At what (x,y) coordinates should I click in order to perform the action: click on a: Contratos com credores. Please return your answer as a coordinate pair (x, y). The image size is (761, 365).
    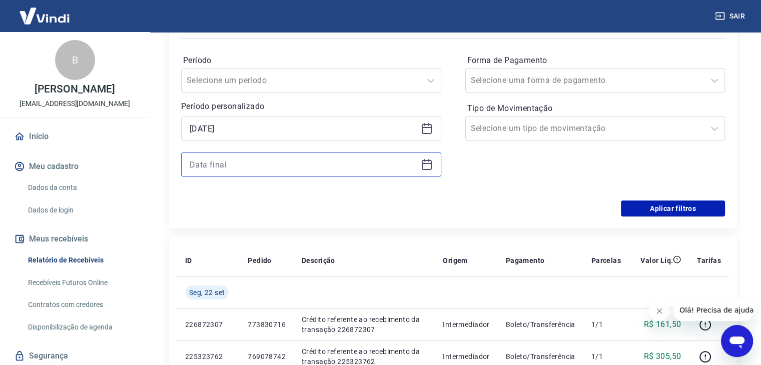
    Looking at the image, I should click on (81, 305).